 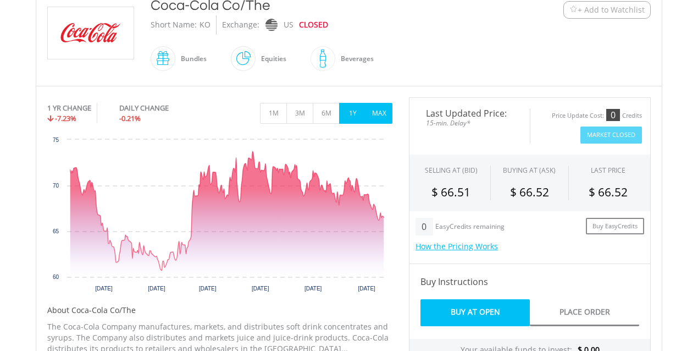 What do you see at coordinates (205, 25) in the screenshot?
I see `div: KO` at bounding box center [205, 25].